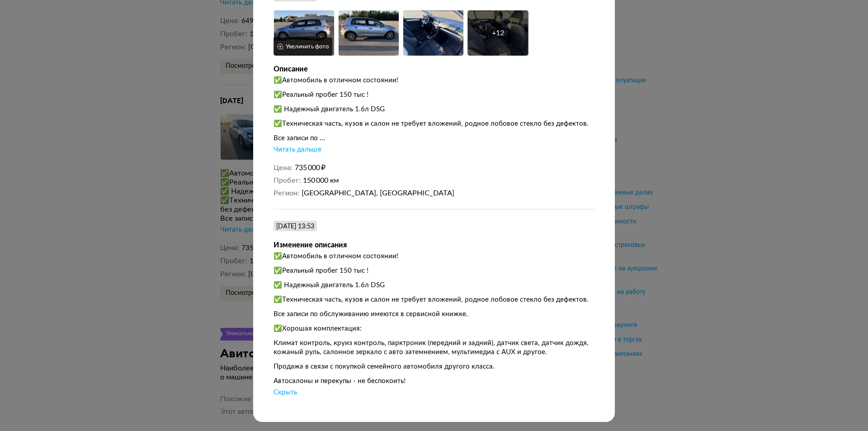 Image resolution: width=868 pixels, height=431 pixels. I want to click on dd: 150 000 км, so click(449, 181).